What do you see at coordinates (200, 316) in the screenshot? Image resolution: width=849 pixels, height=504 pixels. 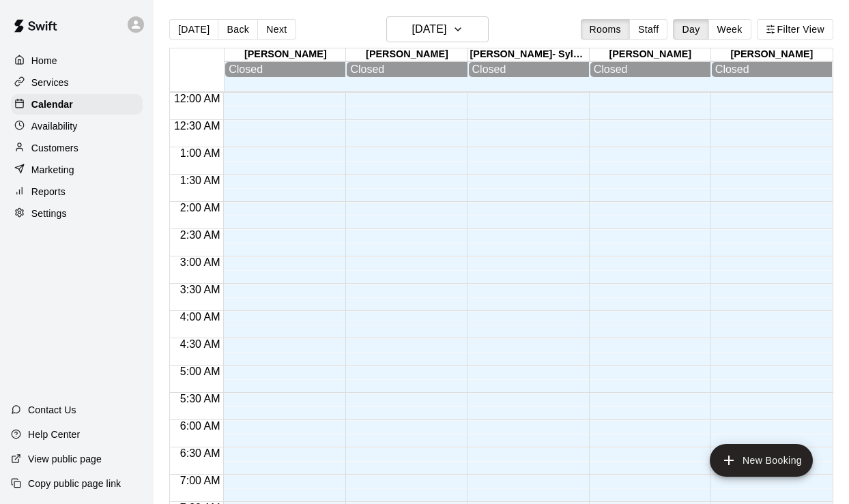 I see `span: 4:00 AM` at bounding box center [200, 316].